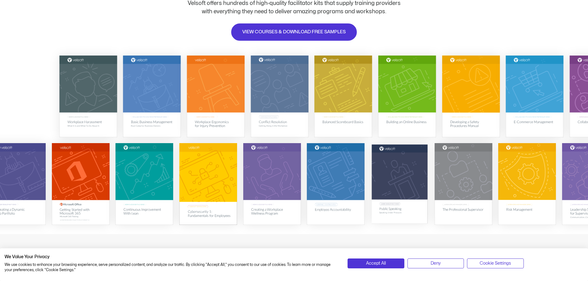 The width and height of the screenshot is (588, 281). Describe the element at coordinates (495, 264) in the screenshot. I see `span: Cookie Settings` at that location.